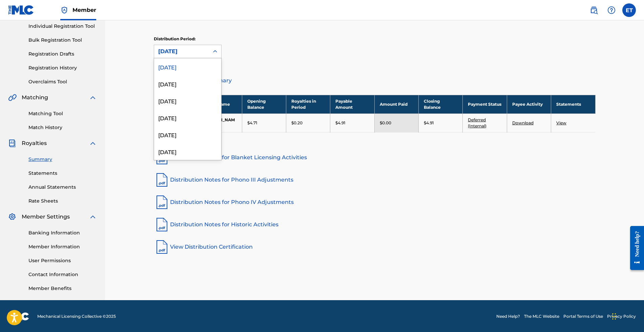 The image size is (644, 332). What do you see at coordinates (188, 39) in the screenshot?
I see `p: Distribution Period:` at bounding box center [188, 39].